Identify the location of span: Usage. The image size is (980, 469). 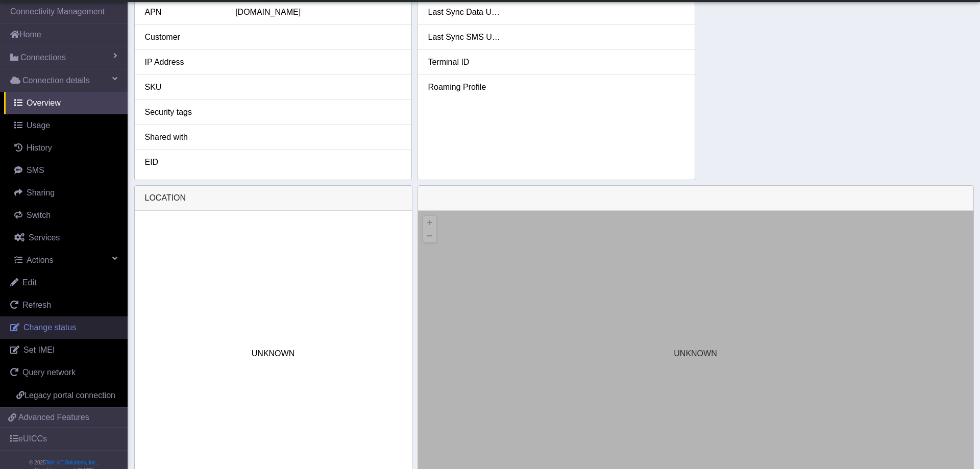
(39, 125).